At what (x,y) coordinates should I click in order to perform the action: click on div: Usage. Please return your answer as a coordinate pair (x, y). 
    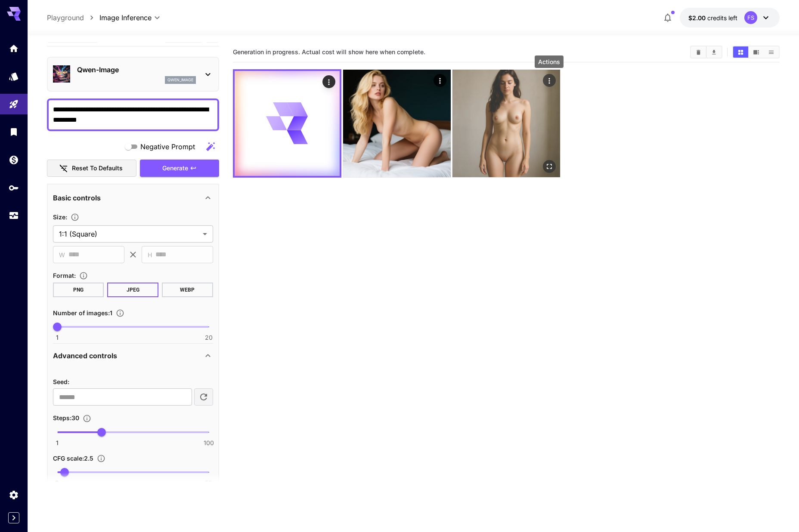
    Looking at the image, I should click on (14, 216).